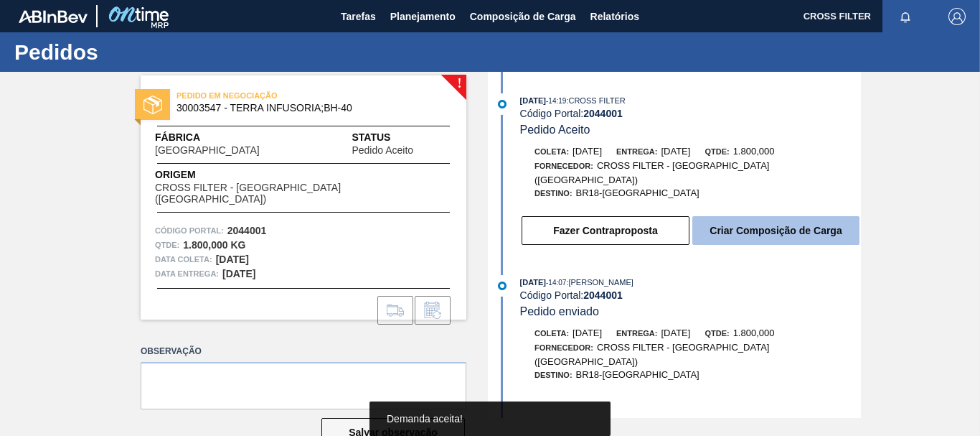 The width and height of the screenshot is (980, 436). What do you see at coordinates (606, 230) in the screenshot?
I see `button: Fazer Contraproposta` at bounding box center [606, 230].